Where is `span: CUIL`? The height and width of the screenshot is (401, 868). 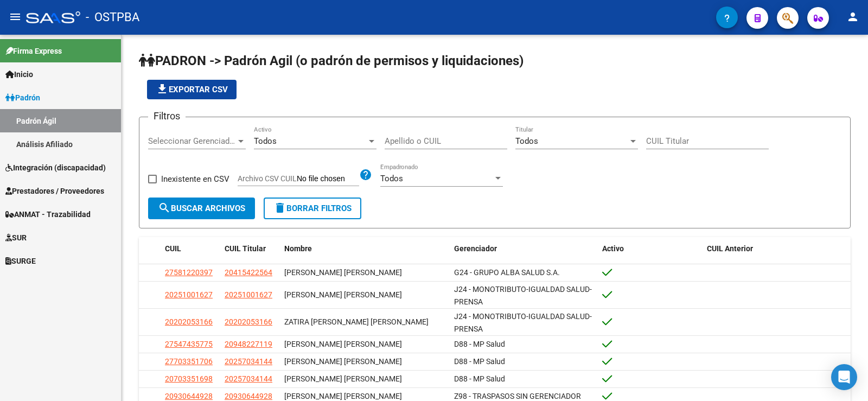 span: CUIL is located at coordinates (173, 248).